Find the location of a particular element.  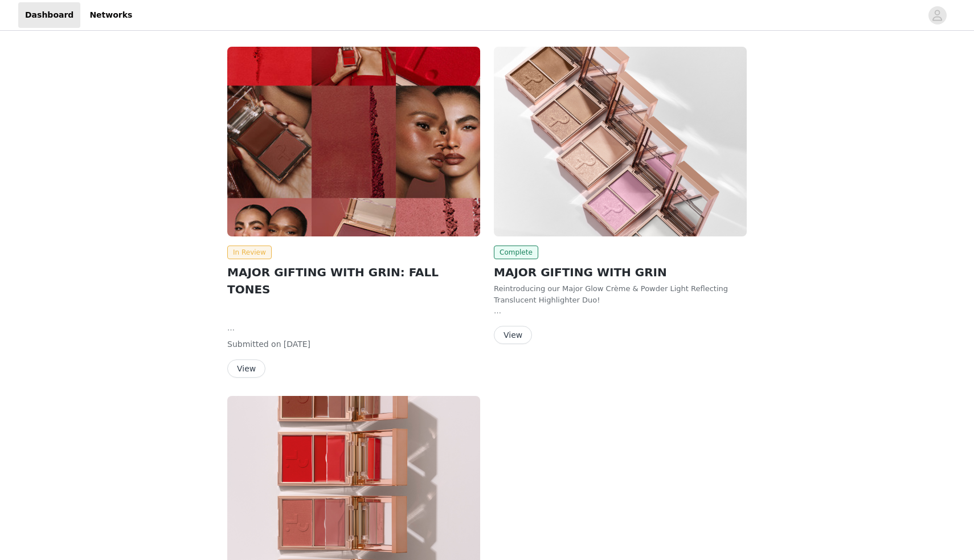

a: Networks is located at coordinates (110, 15).